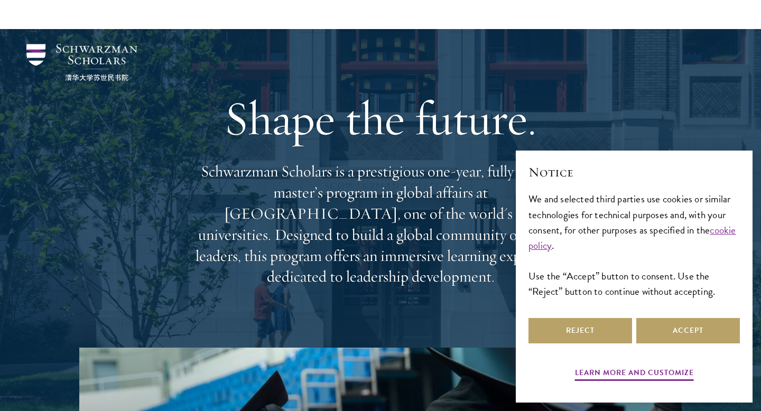  Describe the element at coordinates (380, 224) in the screenshot. I see `p: Schwarzman Scholars is a prestigious one-year, fully funded master’s program in global affairs at...` at that location.